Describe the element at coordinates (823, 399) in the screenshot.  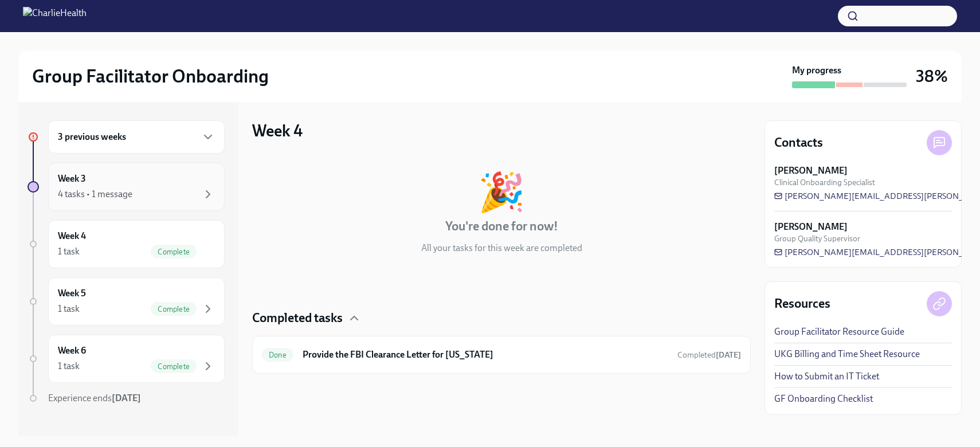
I see `a: GF Onboarding Checklist` at that location.